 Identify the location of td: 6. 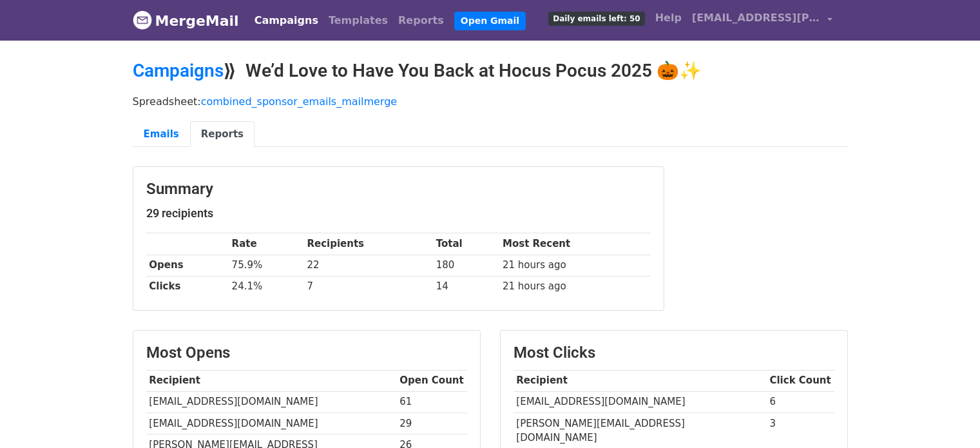
(800, 402).